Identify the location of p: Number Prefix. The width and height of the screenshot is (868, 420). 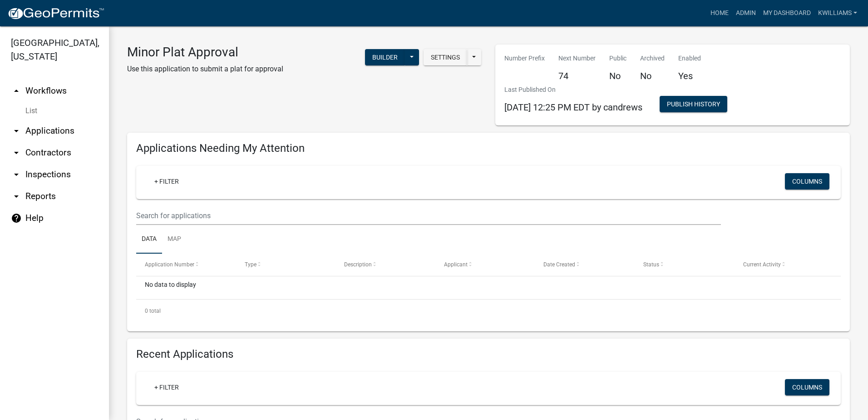
(524, 58).